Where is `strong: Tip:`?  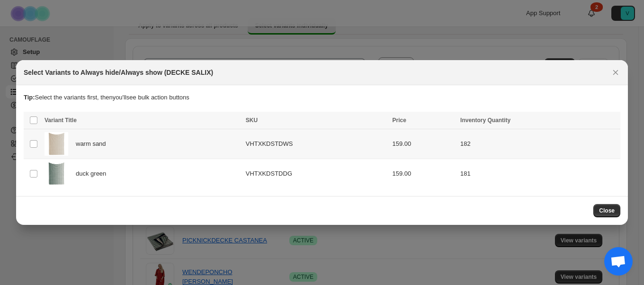 strong: Tip: is located at coordinates (29, 97).